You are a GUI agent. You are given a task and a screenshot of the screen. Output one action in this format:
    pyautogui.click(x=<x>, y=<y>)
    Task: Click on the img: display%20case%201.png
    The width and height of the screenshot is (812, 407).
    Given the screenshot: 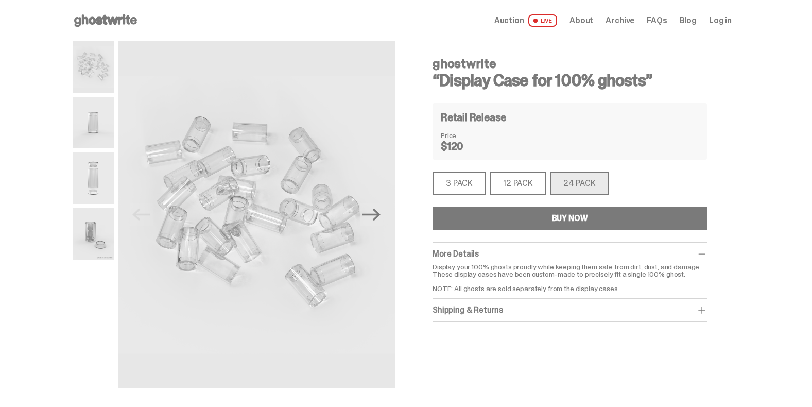 What is the action you would take?
    pyautogui.click(x=93, y=123)
    